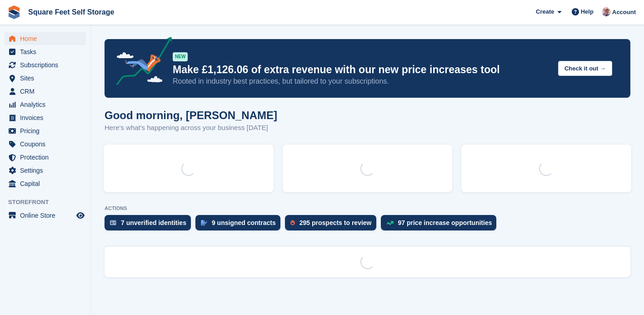 Image resolution: width=644 pixels, height=315 pixels. What do you see at coordinates (47, 105) in the screenshot?
I see `span: Analytics` at bounding box center [47, 105].